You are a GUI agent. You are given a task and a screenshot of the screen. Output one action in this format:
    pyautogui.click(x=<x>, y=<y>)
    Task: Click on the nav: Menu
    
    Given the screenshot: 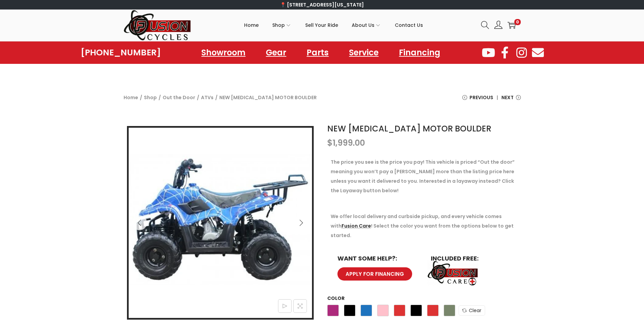 What is the action you would take?
    pyautogui.click(x=321, y=53)
    